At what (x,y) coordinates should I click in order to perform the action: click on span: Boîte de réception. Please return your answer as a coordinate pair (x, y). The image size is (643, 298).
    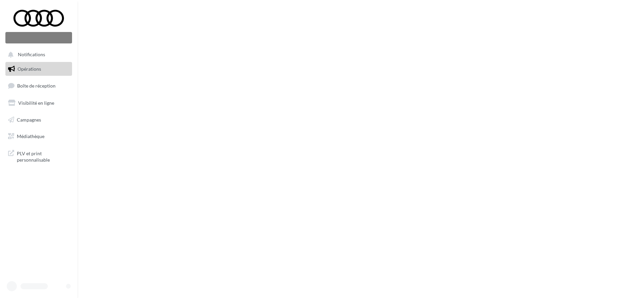
    Looking at the image, I should click on (36, 85).